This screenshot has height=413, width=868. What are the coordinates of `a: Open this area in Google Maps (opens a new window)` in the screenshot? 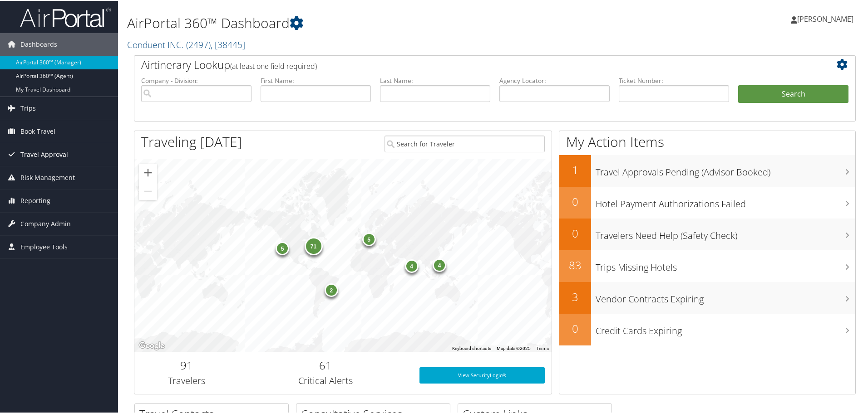 It's located at (152, 345).